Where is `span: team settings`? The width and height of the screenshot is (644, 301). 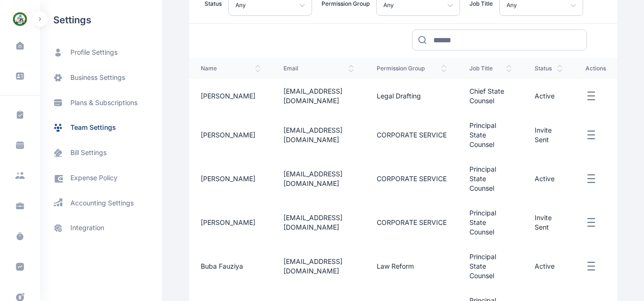
span: team settings is located at coordinates (93, 127).